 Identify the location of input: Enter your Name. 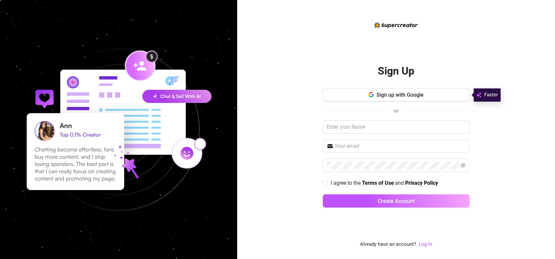
(396, 127).